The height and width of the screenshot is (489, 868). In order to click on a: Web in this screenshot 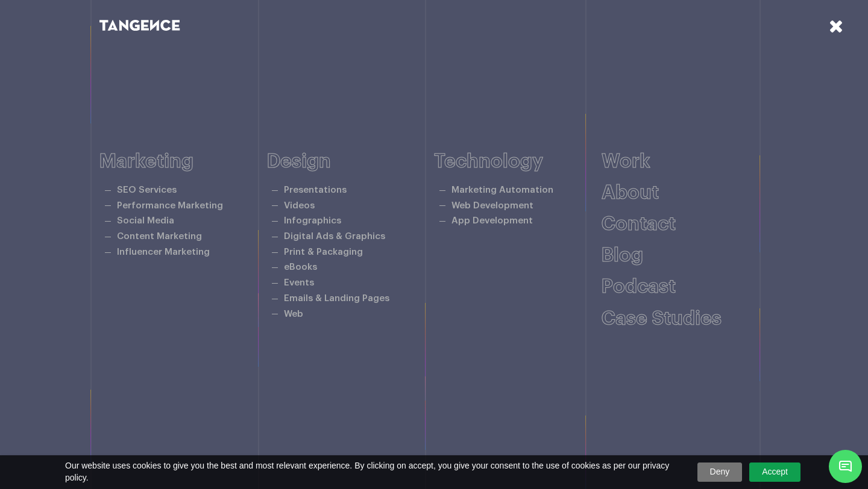, I will do `click(294, 314)`.